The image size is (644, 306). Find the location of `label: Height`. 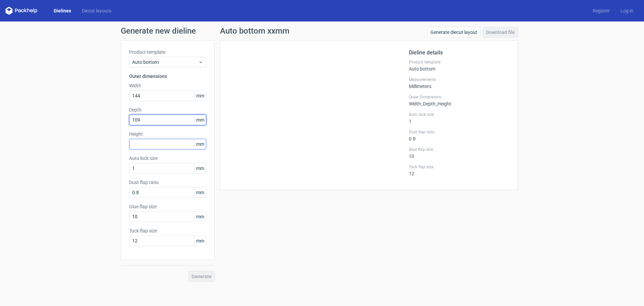

label: Height is located at coordinates (168, 134).